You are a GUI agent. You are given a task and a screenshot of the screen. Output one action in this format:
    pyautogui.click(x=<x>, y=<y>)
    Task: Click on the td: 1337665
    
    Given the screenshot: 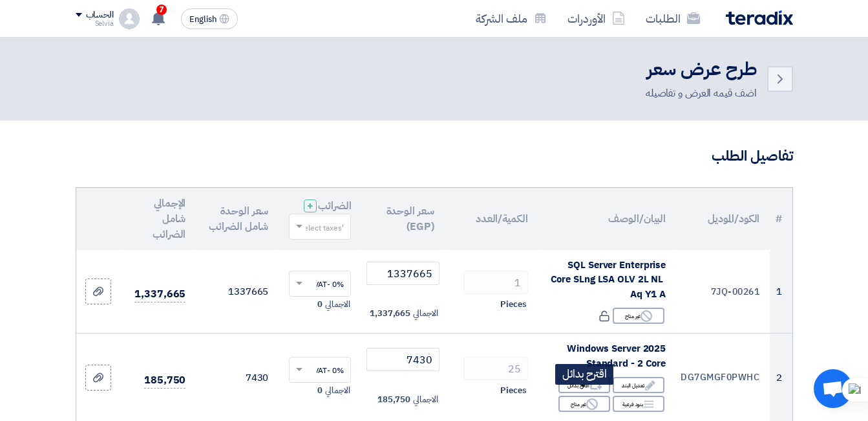 What is the action you would take?
    pyautogui.click(x=237, y=291)
    